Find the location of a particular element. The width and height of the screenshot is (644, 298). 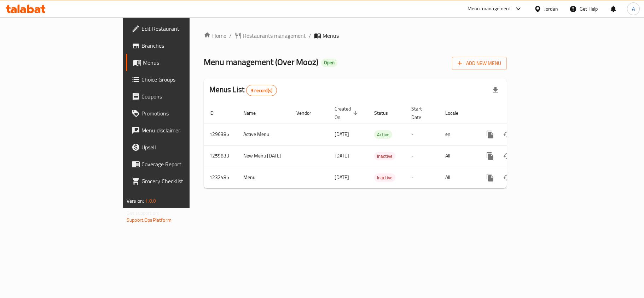

div: Total records count is located at coordinates (261, 90).